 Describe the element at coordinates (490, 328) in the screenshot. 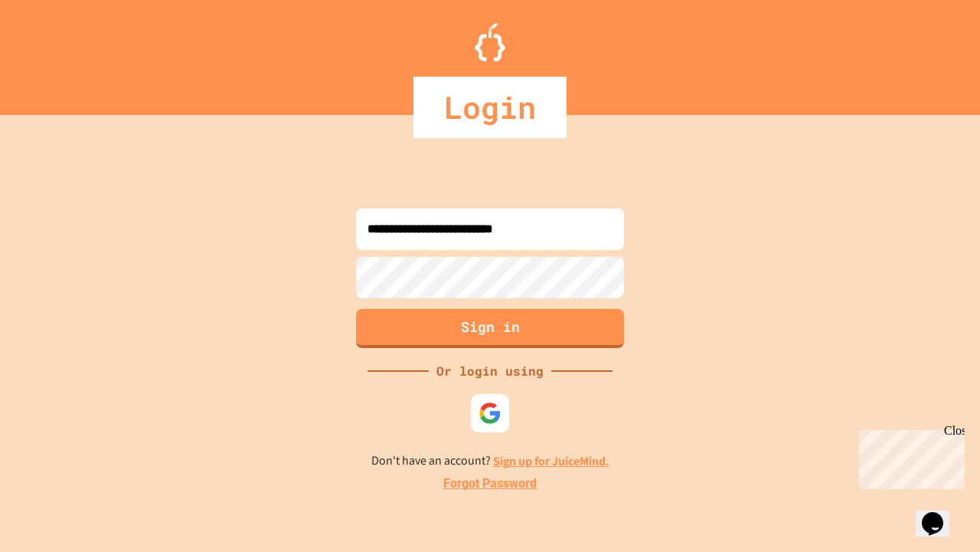

I see `button: Sign in` at that location.